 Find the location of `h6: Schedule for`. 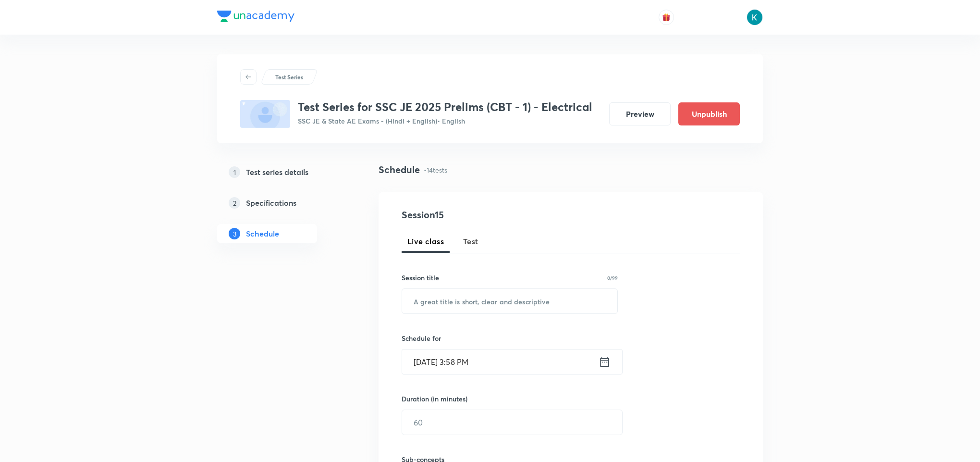

h6: Schedule for is located at coordinates (509, 338).